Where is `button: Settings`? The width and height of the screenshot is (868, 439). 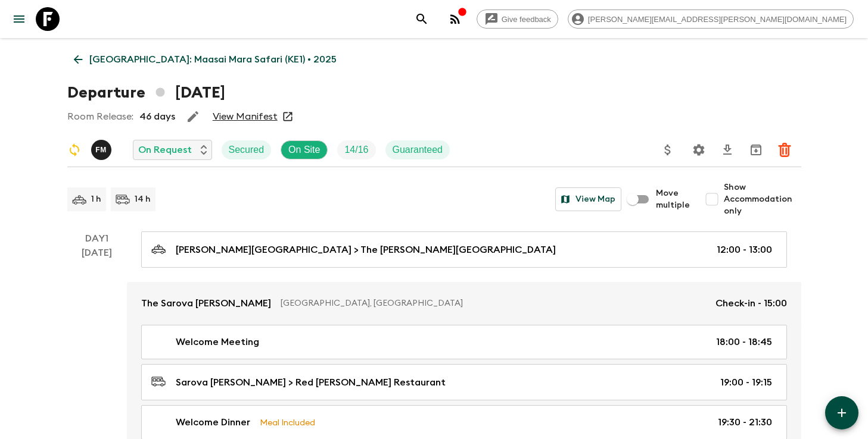 button: Settings is located at coordinates (699, 150).